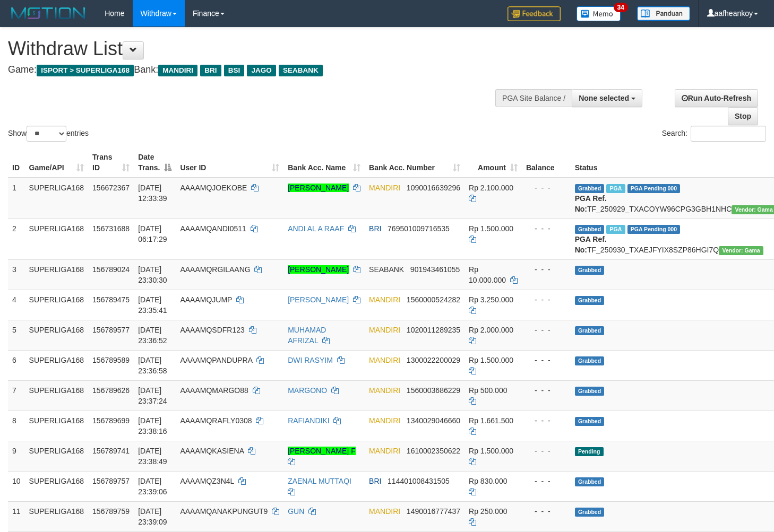 This screenshot has height=532, width=774. I want to click on span: Rp 2.000.000, so click(491, 330).